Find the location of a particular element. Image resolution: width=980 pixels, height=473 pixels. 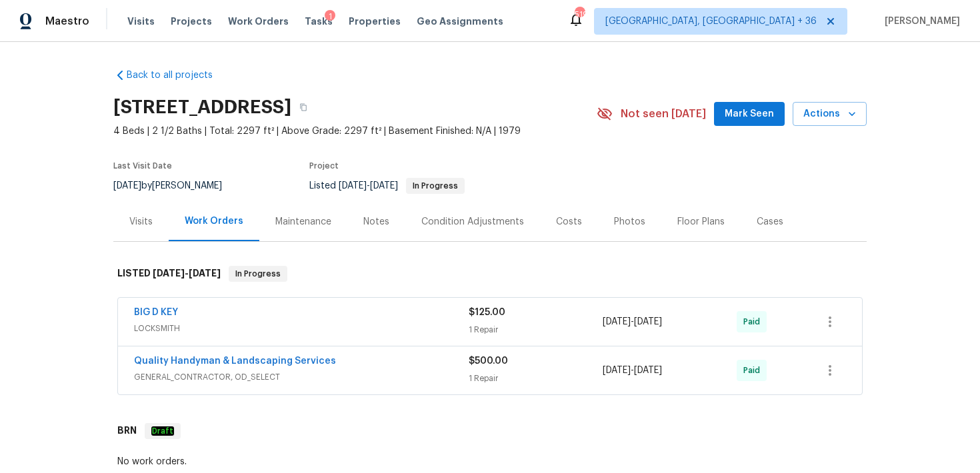

div: BRN Draft is located at coordinates (490, 430).